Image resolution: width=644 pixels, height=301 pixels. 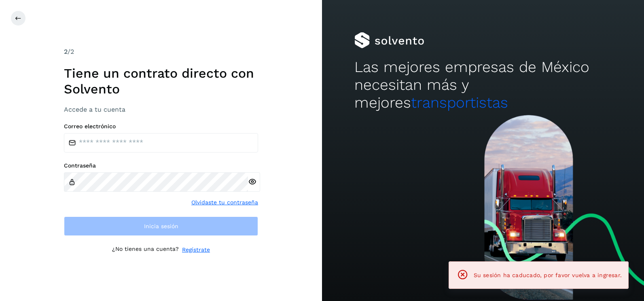 I want to click on span: Inicia sesión, so click(x=161, y=226).